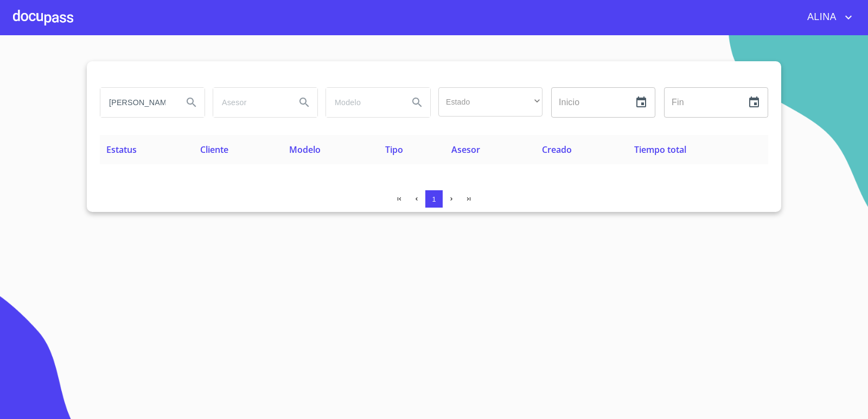 The height and width of the screenshot is (419, 868). What do you see at coordinates (827, 17) in the screenshot?
I see `button: account of current user` at bounding box center [827, 17].